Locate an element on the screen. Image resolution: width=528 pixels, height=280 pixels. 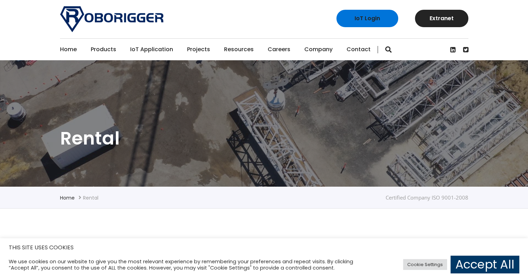
div: We use cookies on our website to give you the most relevant experience by remembering your prefer... is located at coordinates (187, 265).